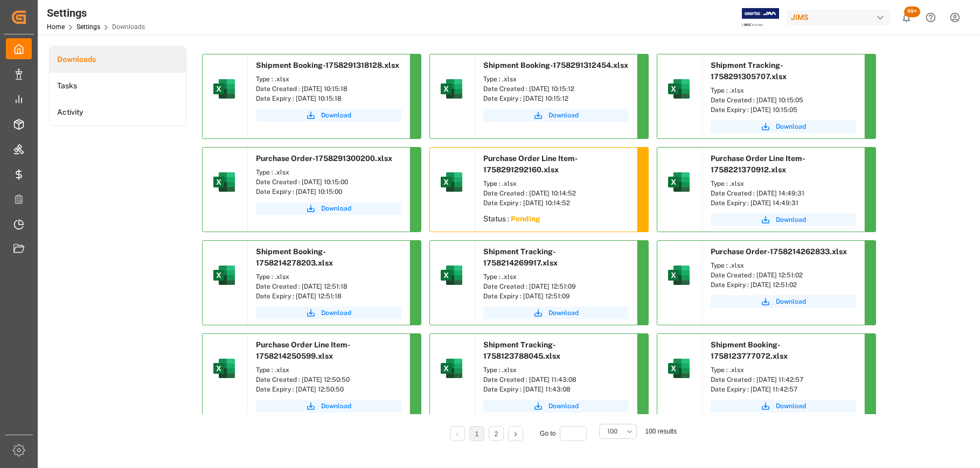 The width and height of the screenshot is (980, 468). Describe the element at coordinates (118, 112) in the screenshot. I see `li: Activity` at that location.